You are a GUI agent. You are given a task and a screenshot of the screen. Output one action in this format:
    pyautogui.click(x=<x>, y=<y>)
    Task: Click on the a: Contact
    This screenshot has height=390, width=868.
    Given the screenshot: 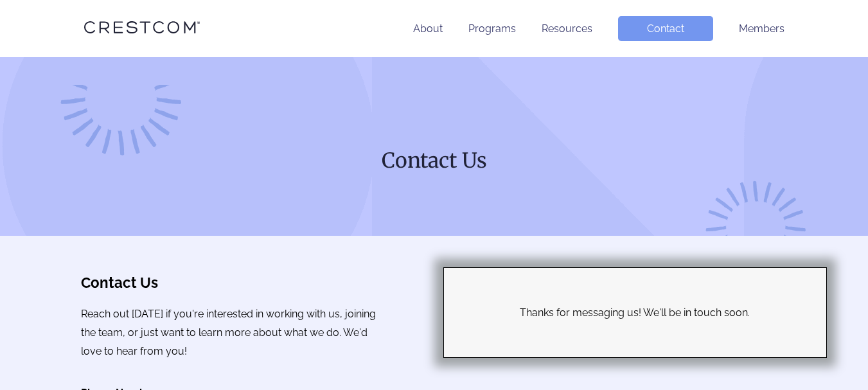 What is the action you would take?
    pyautogui.click(x=666, y=28)
    